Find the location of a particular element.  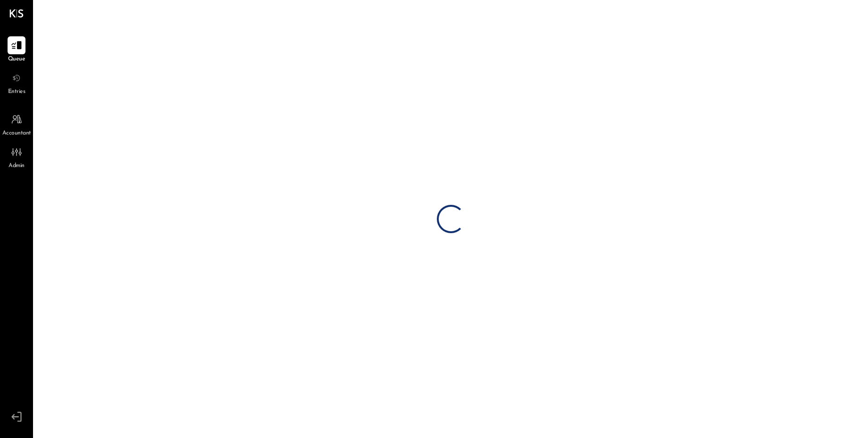

span: Queue is located at coordinates (16, 59).